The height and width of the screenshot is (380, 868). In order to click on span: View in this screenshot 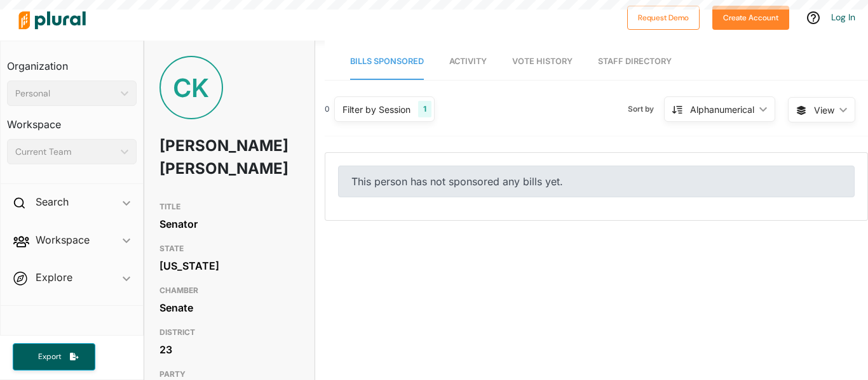, I will do `click(825, 110)`.